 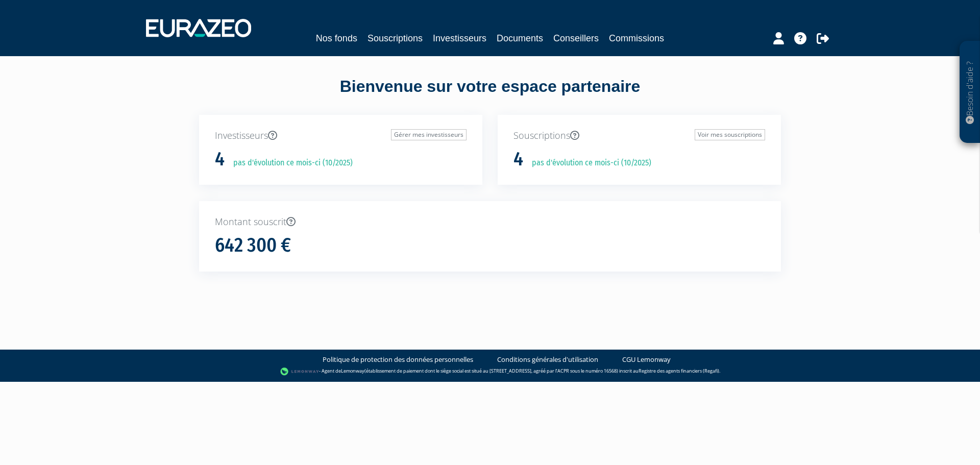 What do you see at coordinates (341, 136) in the screenshot?
I see `p: Investisseurs` at bounding box center [341, 136].